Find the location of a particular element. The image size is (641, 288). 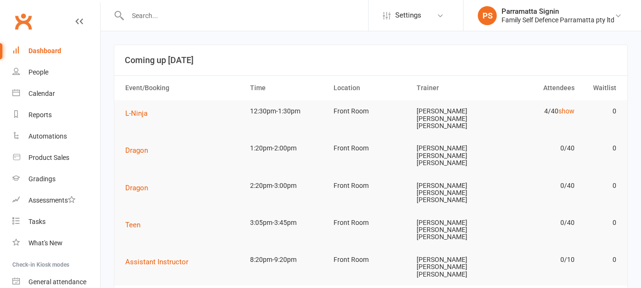

div: Gradings is located at coordinates (42, 179).